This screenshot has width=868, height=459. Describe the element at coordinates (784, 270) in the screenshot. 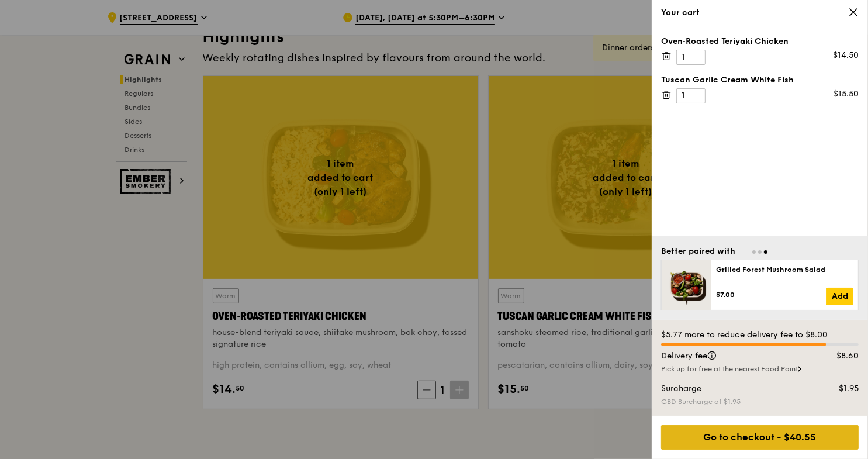

I see `div: Grilled Forest Mushroom Salad` at that location.